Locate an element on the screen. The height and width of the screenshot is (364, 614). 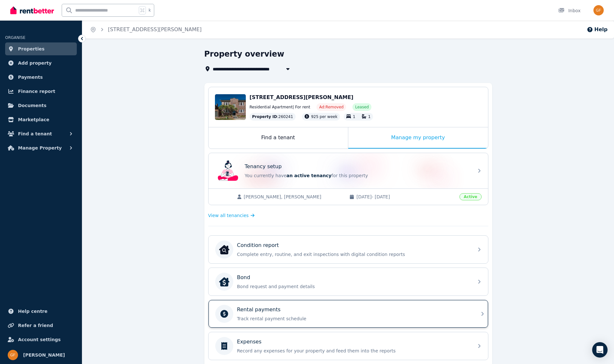
div: Manage my property is located at coordinates (418, 138).